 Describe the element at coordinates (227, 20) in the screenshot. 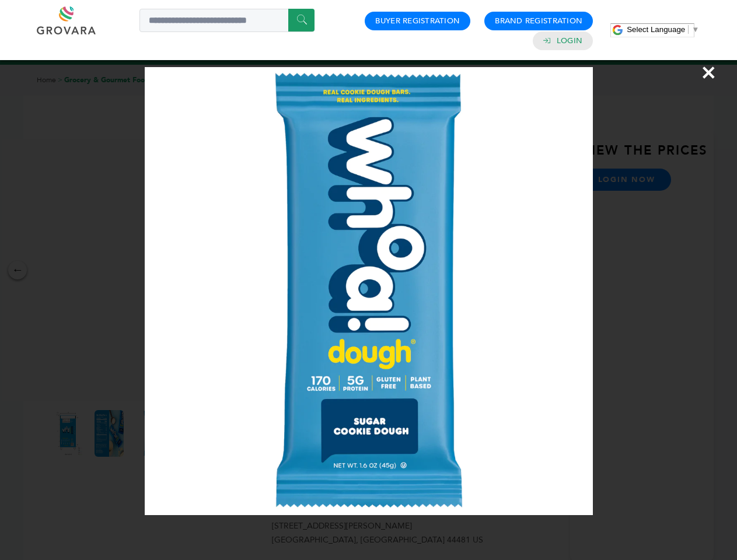

I see `input: Search a product or brand...` at that location.